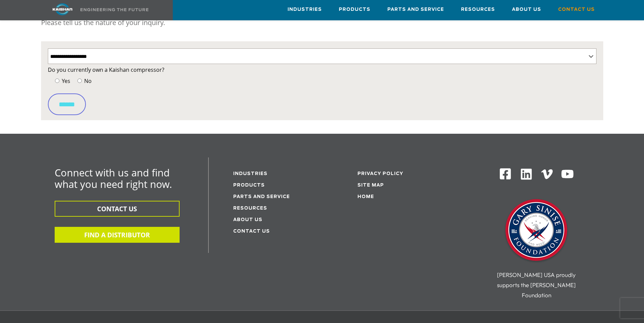 The width and height of the screenshot is (644, 323). What do you see at coordinates (536, 231) in the screenshot?
I see `img: Gary Sinise Foundation` at bounding box center [536, 231].